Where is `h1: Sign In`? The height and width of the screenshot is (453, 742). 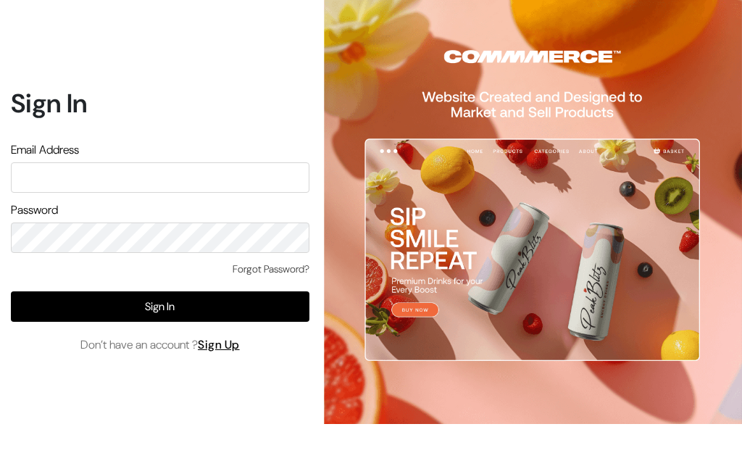 h1: Sign In is located at coordinates (160, 103).